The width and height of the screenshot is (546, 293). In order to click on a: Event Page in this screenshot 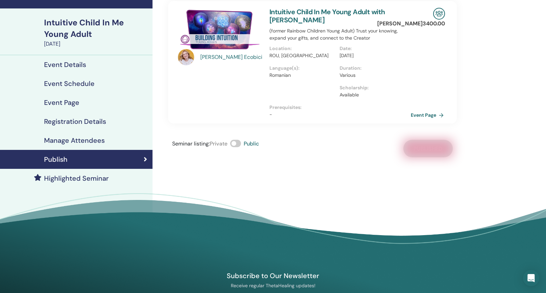, I will do `click(428, 115)`.